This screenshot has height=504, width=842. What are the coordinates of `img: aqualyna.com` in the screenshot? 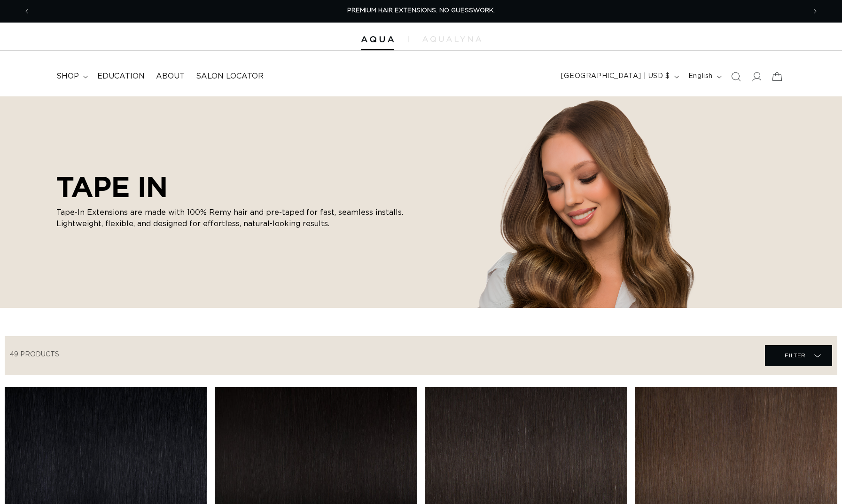 It's located at (452, 39).